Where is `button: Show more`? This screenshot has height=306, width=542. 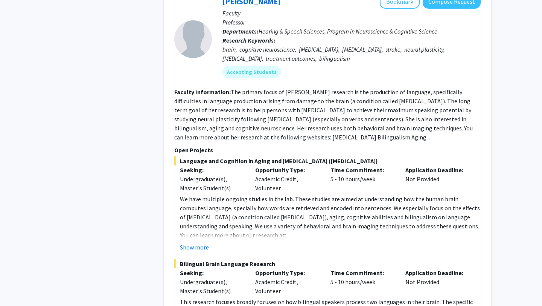
button: Show more is located at coordinates (194, 247).